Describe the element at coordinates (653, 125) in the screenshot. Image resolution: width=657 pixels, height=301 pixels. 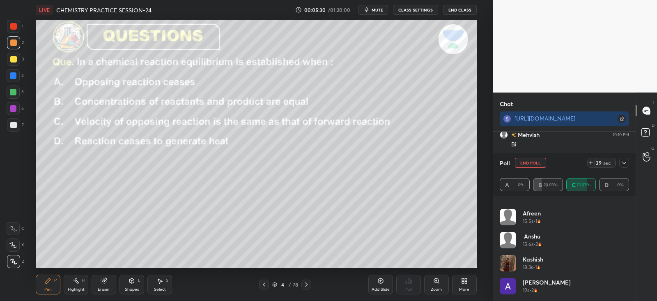
I see `p: D` at that location.